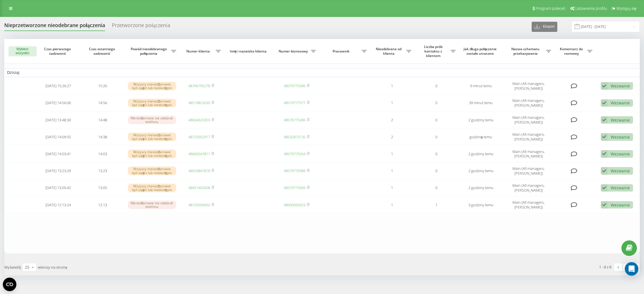 This screenshot has width=644, height=294. I want to click on a: 48451405608, so click(199, 188).